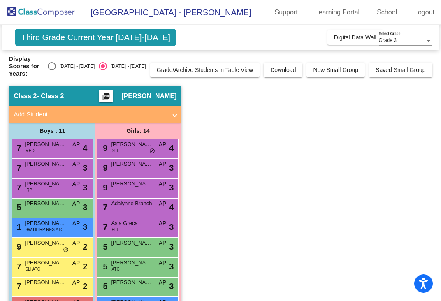 This screenshot has width=441, height=301. Describe the element at coordinates (132, 204) in the screenshot. I see `span: Adalynne Branch` at that location.